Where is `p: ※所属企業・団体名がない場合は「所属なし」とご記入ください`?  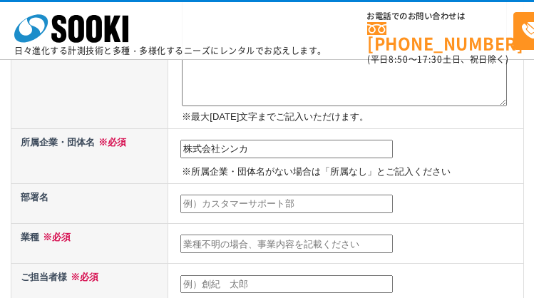
p: ※所属企業・団体名がない場合は「所属なし」とご記入ください is located at coordinates (351, 172).